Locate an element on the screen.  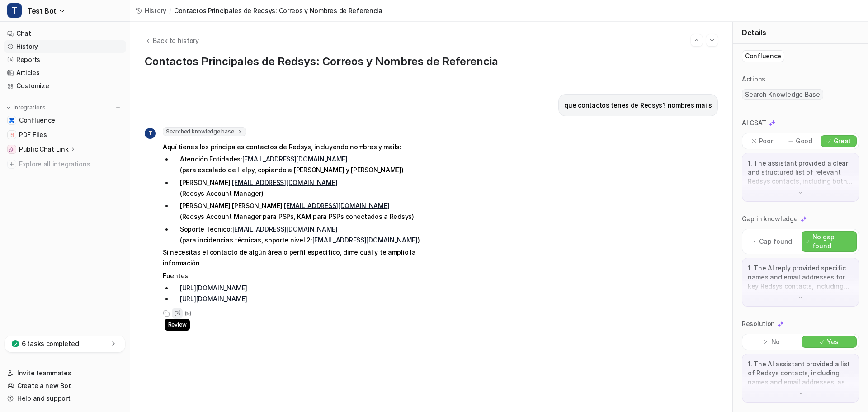
img: expand menu is located at coordinates (9, 107).